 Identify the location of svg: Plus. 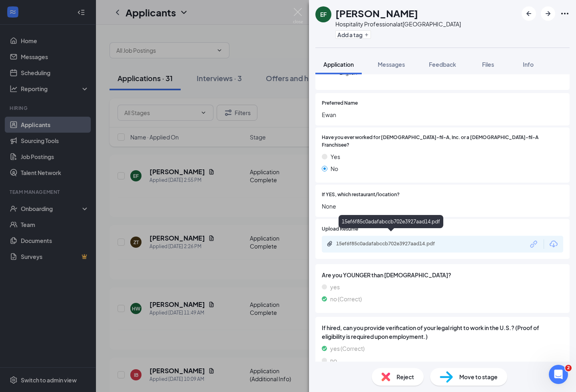
(367, 35).